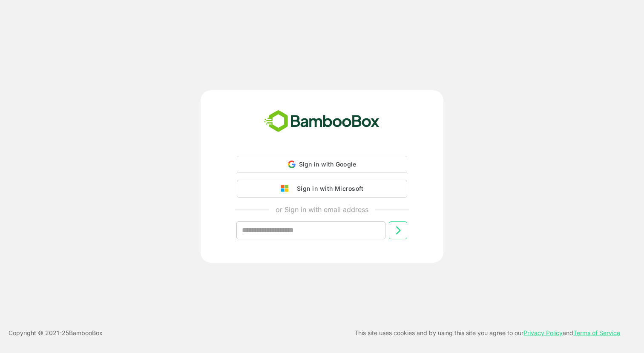 The width and height of the screenshot is (644, 353). I want to click on p: or Sign in with email address, so click(322, 210).